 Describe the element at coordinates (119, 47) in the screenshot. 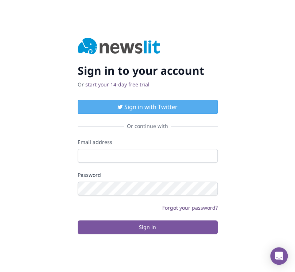

I see `img: Newslit` at that location.